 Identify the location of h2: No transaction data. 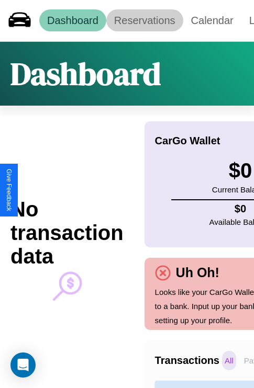
(67, 233).